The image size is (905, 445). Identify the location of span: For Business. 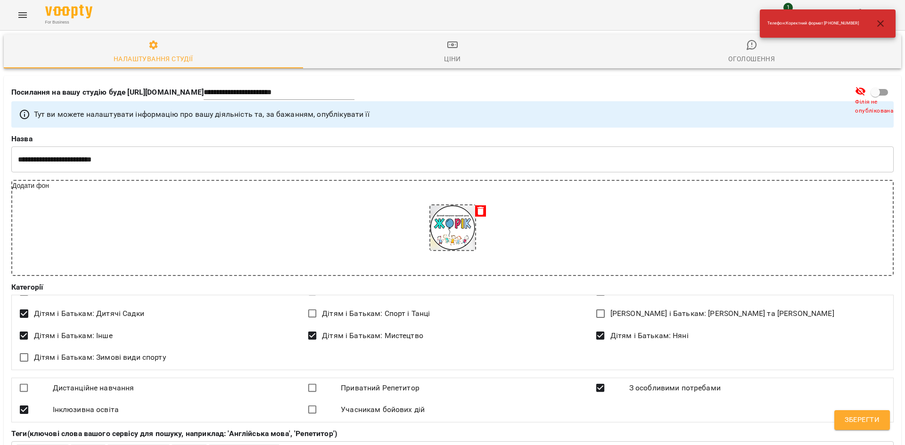
(69, 22).